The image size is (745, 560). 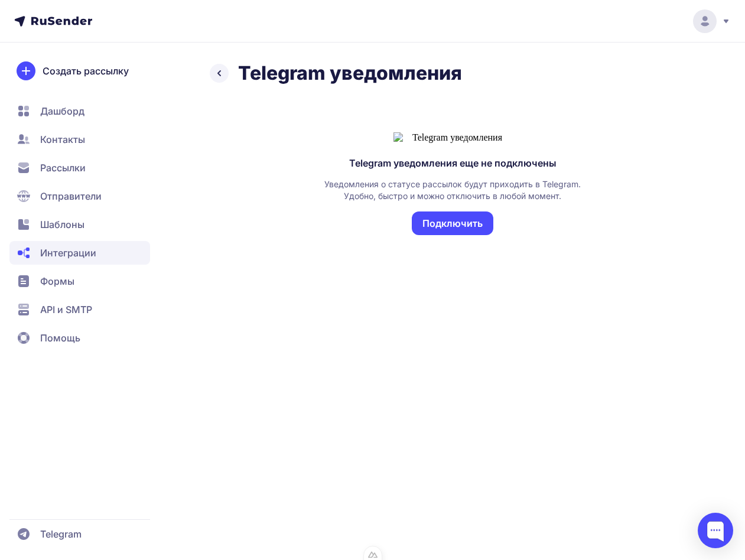 What do you see at coordinates (80, 534) in the screenshot?
I see `a: Telegram` at bounding box center [80, 534].